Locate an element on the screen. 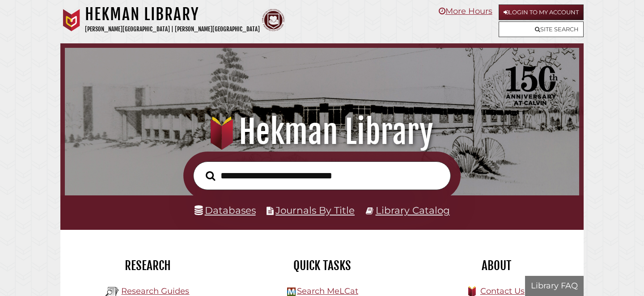  a: Research Guides is located at coordinates (155, 291).